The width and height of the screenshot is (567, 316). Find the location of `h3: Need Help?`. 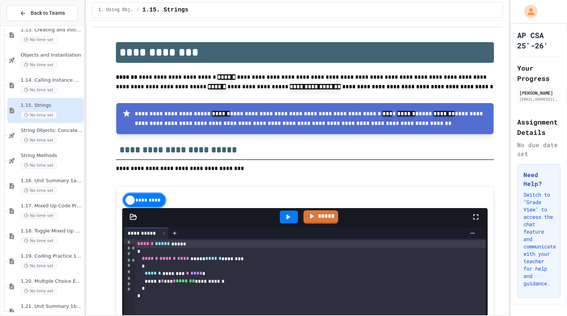

h3: Need Help? is located at coordinates (539, 179).